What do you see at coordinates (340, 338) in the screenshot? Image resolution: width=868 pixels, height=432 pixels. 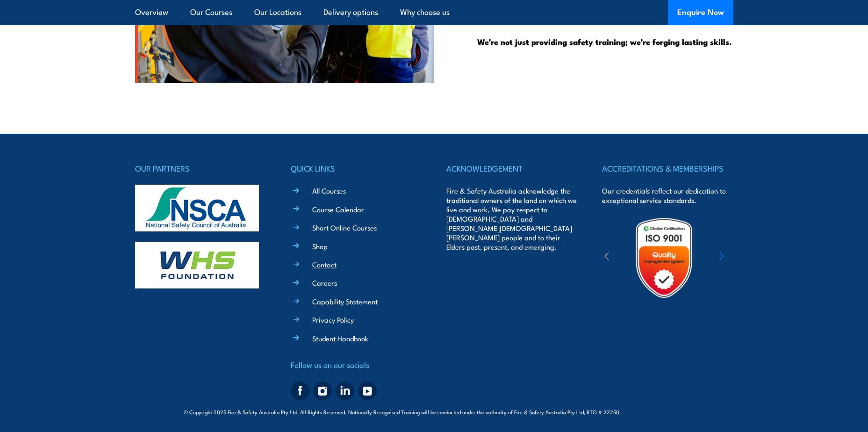 I see `a: Student Handbook` at bounding box center [340, 338].